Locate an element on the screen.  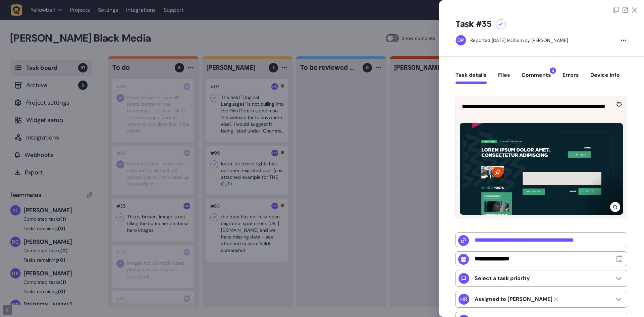
img: Dan Pearson is located at coordinates (461, 40).